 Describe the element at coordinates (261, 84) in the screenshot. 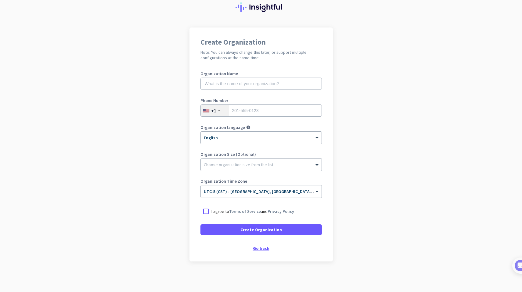

I see `input: What is the name of your organization?` at that location.